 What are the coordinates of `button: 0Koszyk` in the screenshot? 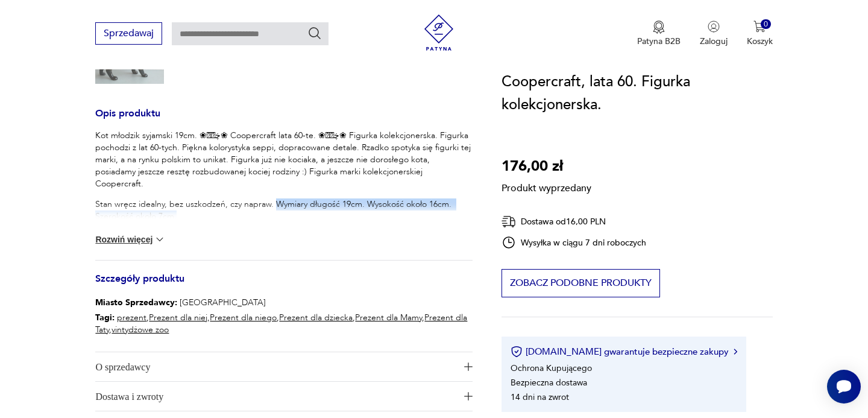 It's located at (760, 34).